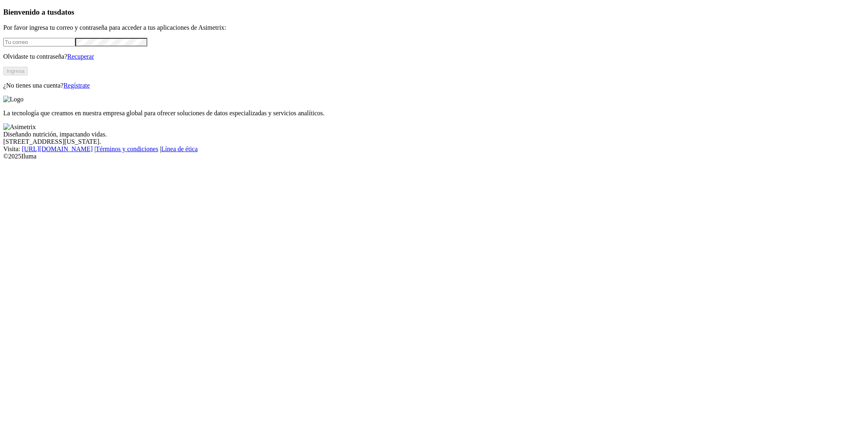 The height and width of the screenshot is (431, 868). I want to click on button: Ingresa, so click(15, 71).